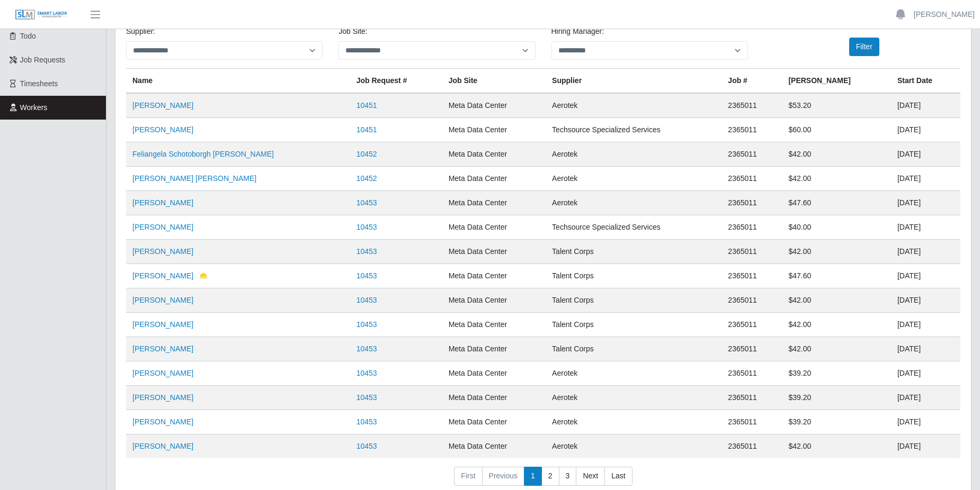 The image size is (980, 490). I want to click on span: Workers, so click(34, 108).